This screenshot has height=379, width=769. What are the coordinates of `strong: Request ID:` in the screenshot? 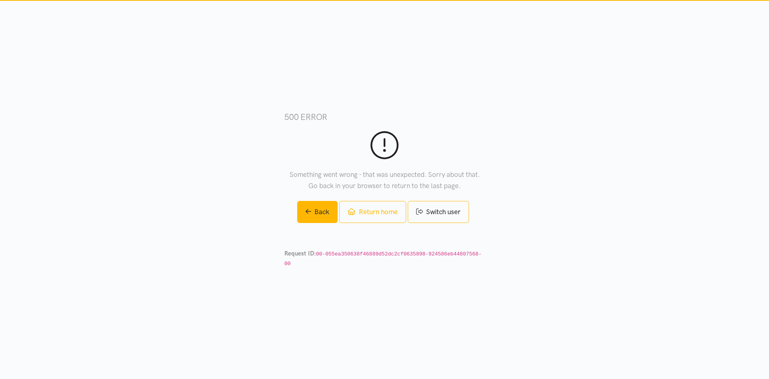 It's located at (300, 253).